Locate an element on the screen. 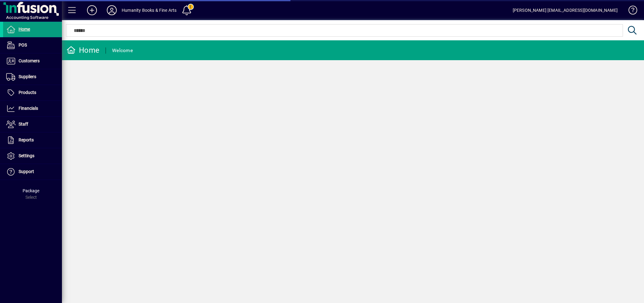 Image resolution: width=644 pixels, height=303 pixels. div: Humanity Books & Fine Arts is located at coordinates (149, 10).